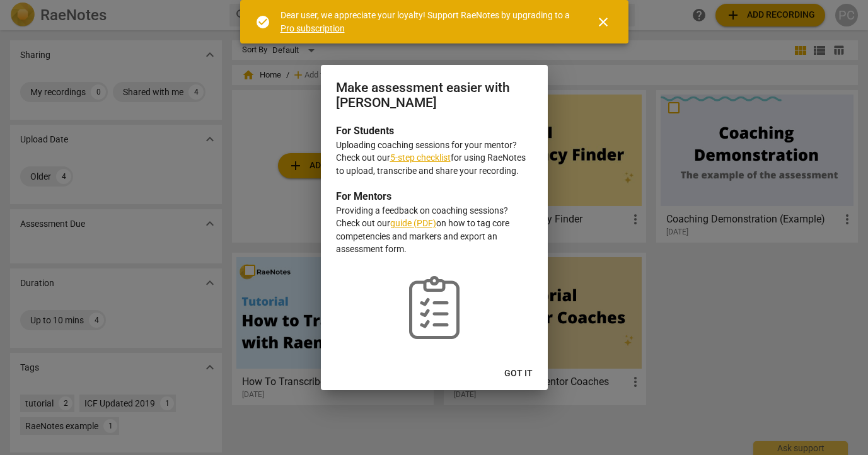 The height and width of the screenshot is (455, 868). Describe the element at coordinates (364, 196) in the screenshot. I see `b: For Mentors` at that location.